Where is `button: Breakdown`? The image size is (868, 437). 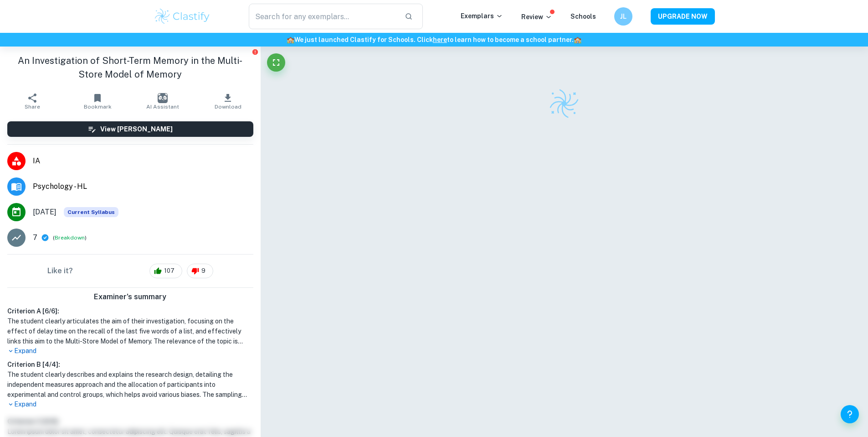 button: Breakdown is located at coordinates (70, 237).